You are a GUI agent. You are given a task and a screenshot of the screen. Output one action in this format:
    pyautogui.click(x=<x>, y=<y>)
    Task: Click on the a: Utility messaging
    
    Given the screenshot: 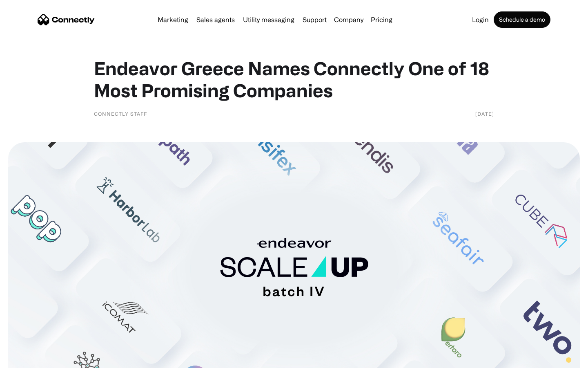 What is the action you would take?
    pyautogui.click(x=268, y=20)
    